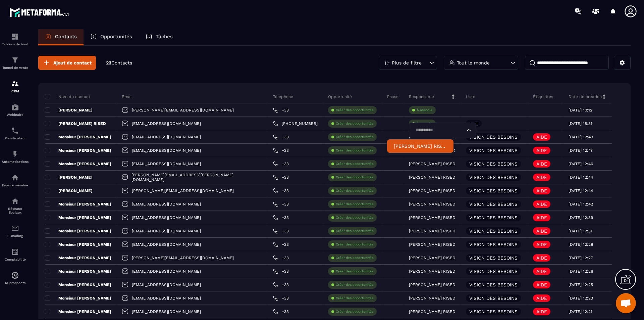  Describe the element at coordinates (15, 131) in the screenshot. I see `img: scheduler` at that location.